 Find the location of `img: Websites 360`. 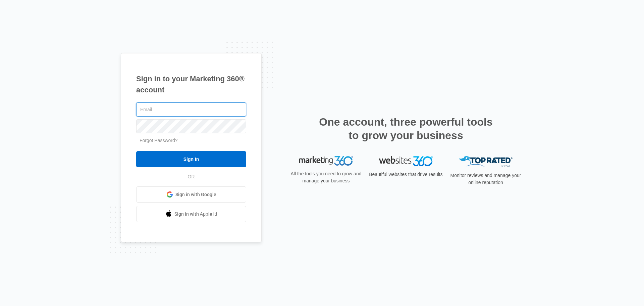

img: Websites 360 is located at coordinates (406, 160).